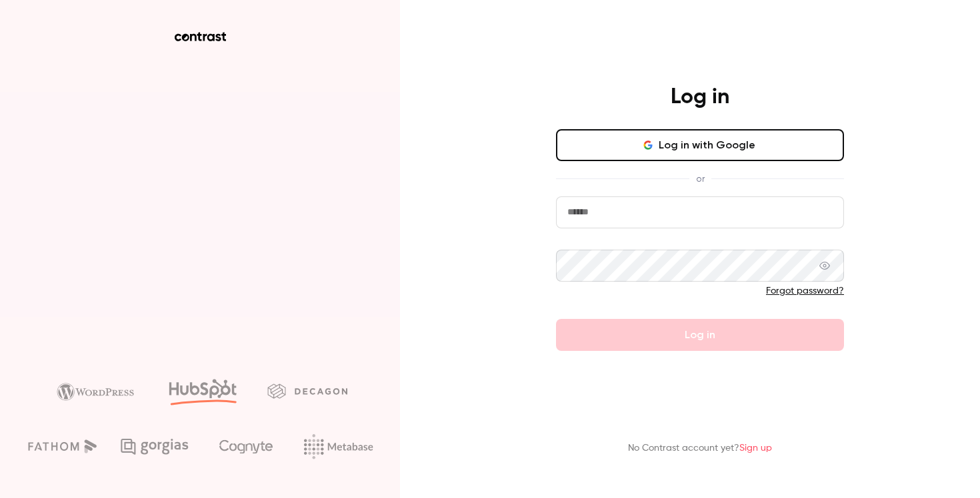 The height and width of the screenshot is (498, 980). I want to click on a: Forgot password?, so click(804, 291).